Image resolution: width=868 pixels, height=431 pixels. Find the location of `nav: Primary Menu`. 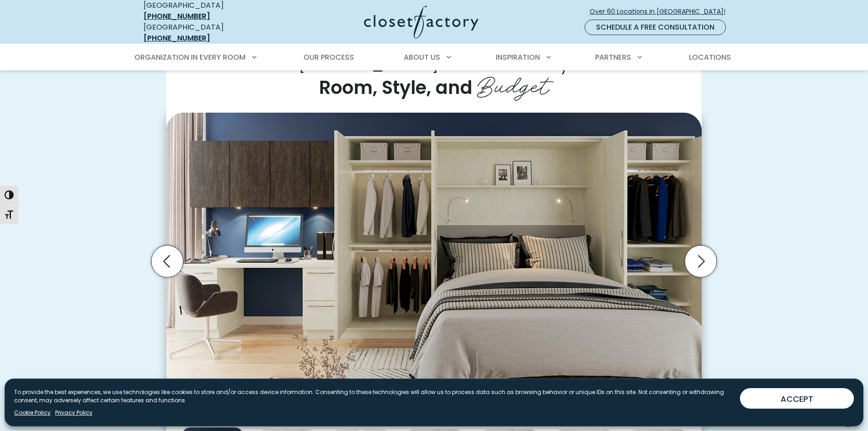

nav: Primary Menu is located at coordinates (435, 58).